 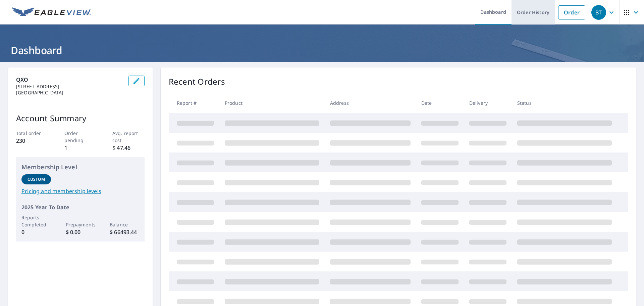 I want to click on th: Date, so click(x=439, y=103).